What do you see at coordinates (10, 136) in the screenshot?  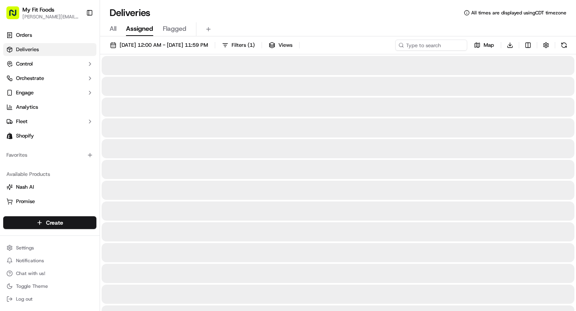 I see `img: Shopify logo` at bounding box center [10, 136].